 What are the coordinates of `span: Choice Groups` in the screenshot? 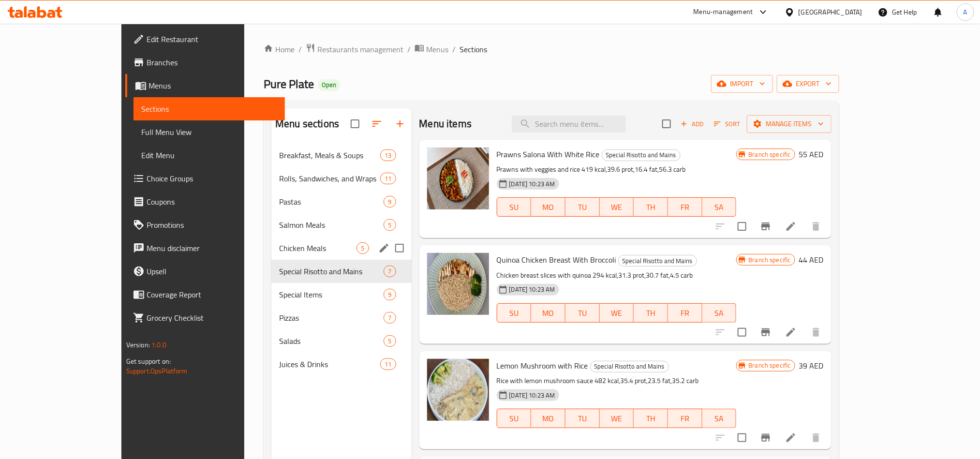 It's located at (212, 178).